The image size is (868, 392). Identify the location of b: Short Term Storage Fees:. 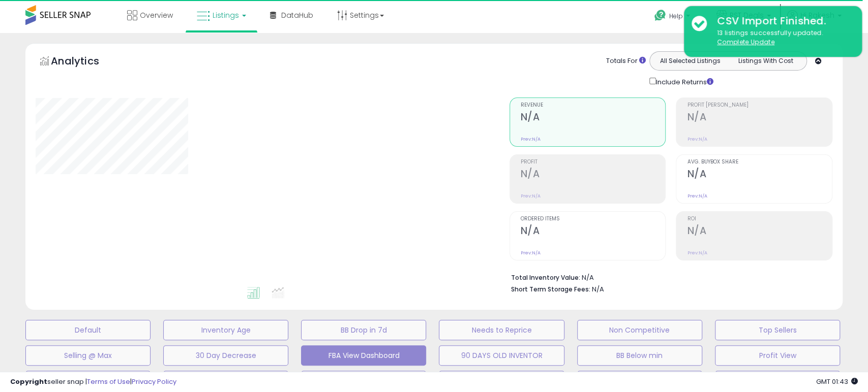
(551, 289).